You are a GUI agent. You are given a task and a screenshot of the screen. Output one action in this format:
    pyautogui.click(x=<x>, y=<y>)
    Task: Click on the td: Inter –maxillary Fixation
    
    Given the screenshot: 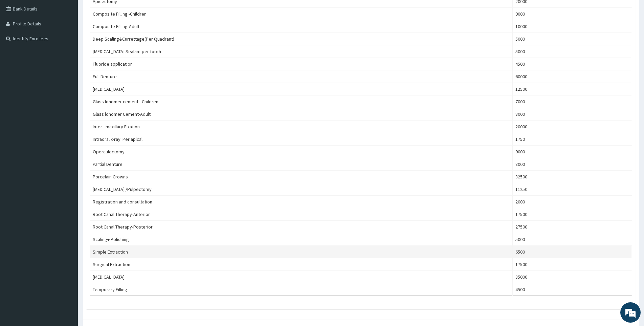 What is the action you would take?
    pyautogui.click(x=301, y=126)
    